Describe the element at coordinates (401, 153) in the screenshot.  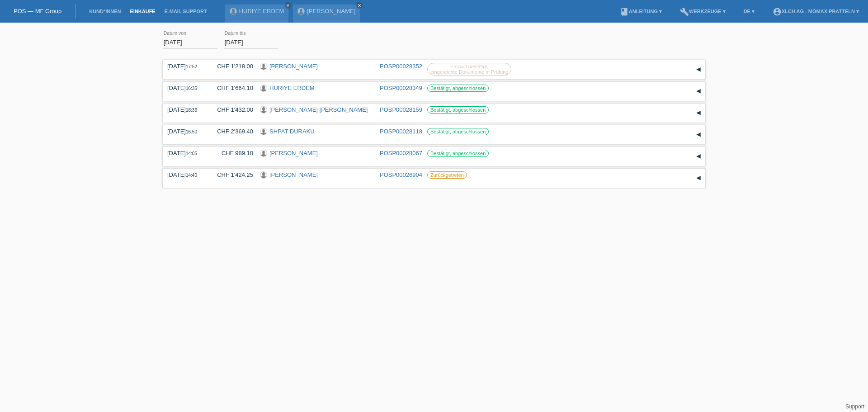
I see `a: POSP00028067` at that location.